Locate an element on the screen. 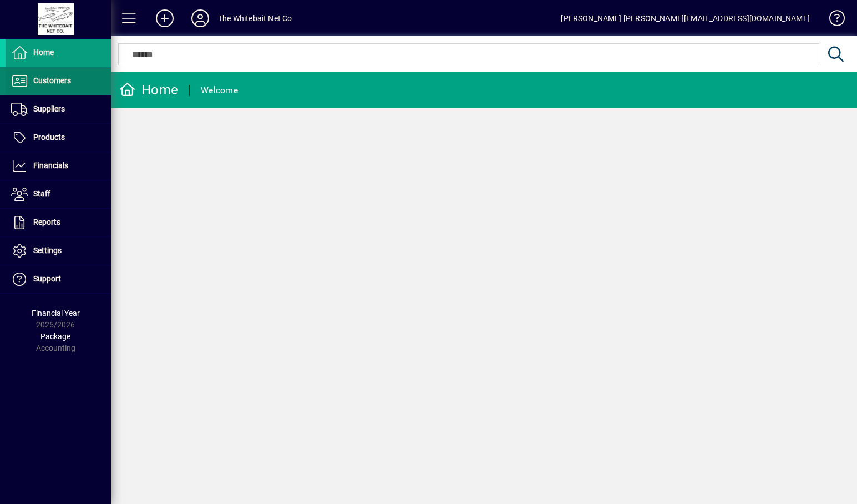 The height and width of the screenshot is (504, 857). div: Home is located at coordinates (149, 90).